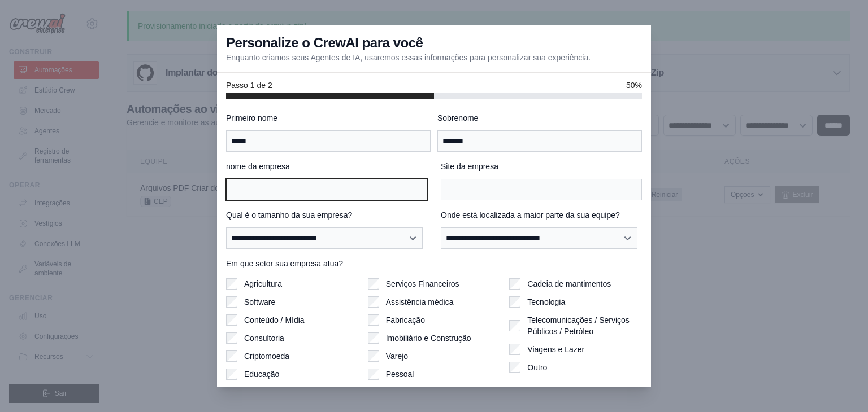  Describe the element at coordinates (264, 338) in the screenshot. I see `font: Consultoria` at that location.